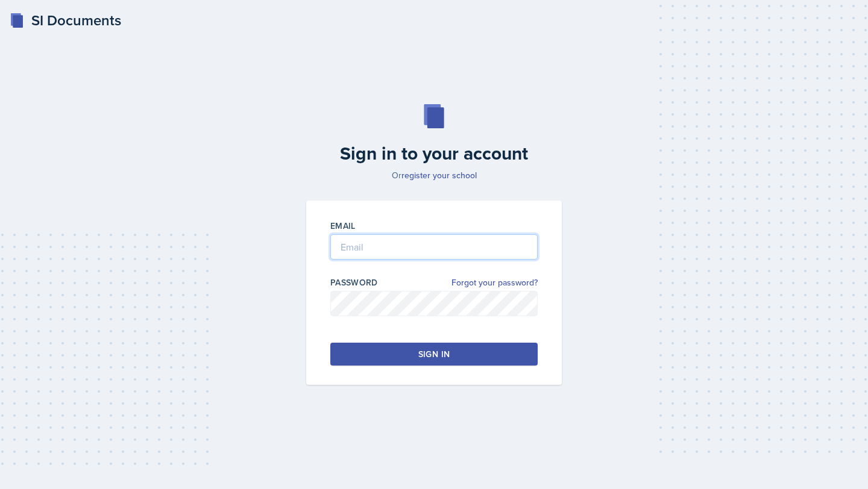 The image size is (868, 489). I want to click on div: SI Documents, so click(65, 21).